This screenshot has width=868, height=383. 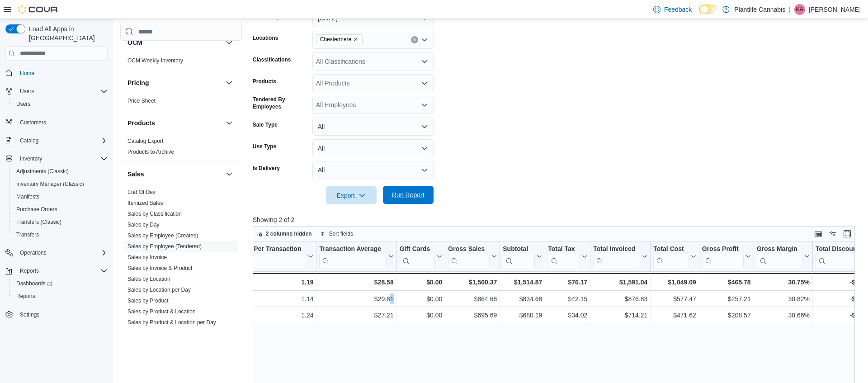 I want to click on div: Total Cost, so click(x=671, y=249).